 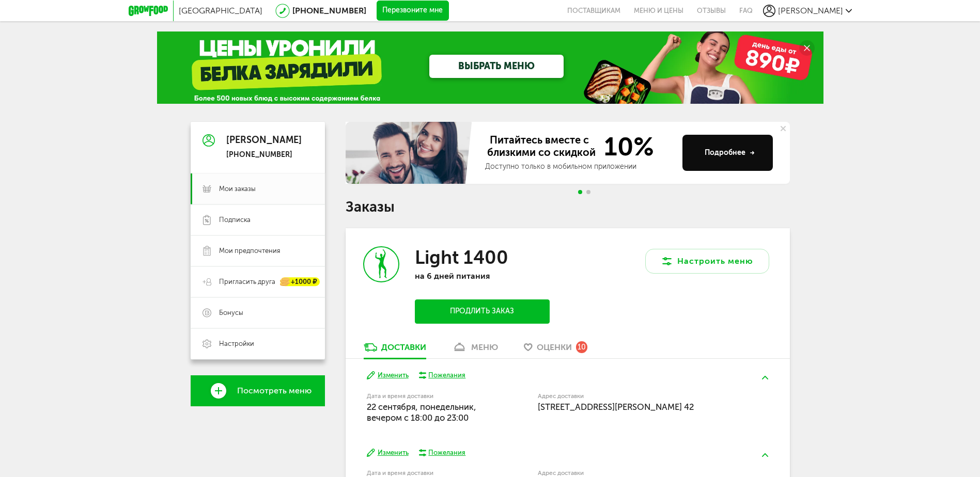 I want to click on h3: Light 1400, so click(x=461, y=257).